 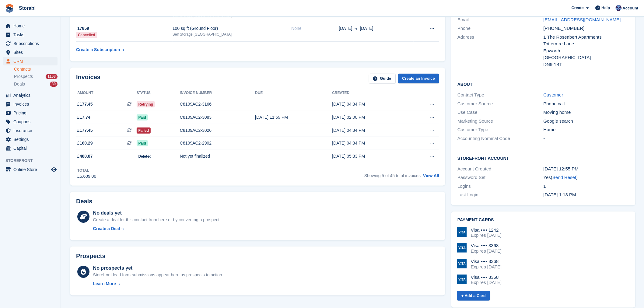 I want to click on div: 1 The Rosenbert Apartments, so click(x=587, y=37).